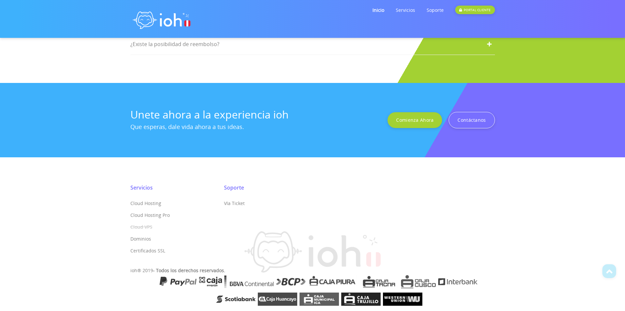 The width and height of the screenshot is (625, 311). I want to click on img: BCP, so click(291, 281).